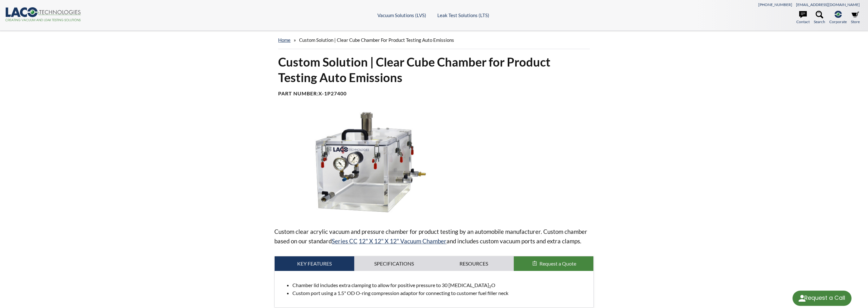 Image resolution: width=868 pixels, height=308 pixels. Describe the element at coordinates (803, 18) in the screenshot. I see `a: Contact` at that location.